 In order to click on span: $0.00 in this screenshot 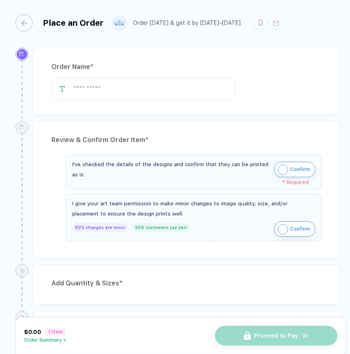, I will do `click(33, 332)`.